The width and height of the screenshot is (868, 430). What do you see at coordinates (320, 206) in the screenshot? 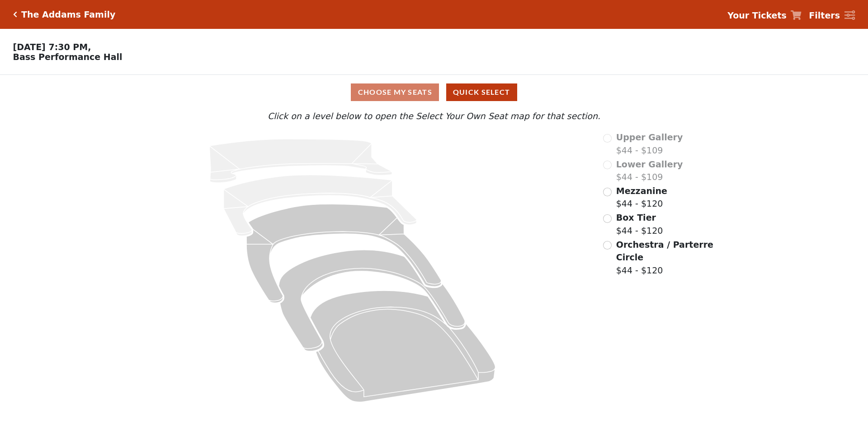
I see `path: Lower Gallery - Seats Available: 0` at bounding box center [320, 206].